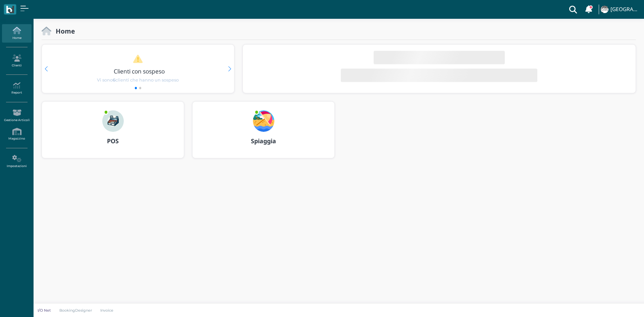  Describe the element at coordinates (16, 88) in the screenshot. I see `a: Report` at that location.